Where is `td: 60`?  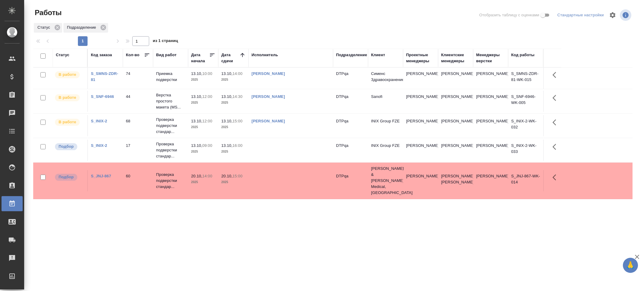 td: 60 is located at coordinates (138, 180).